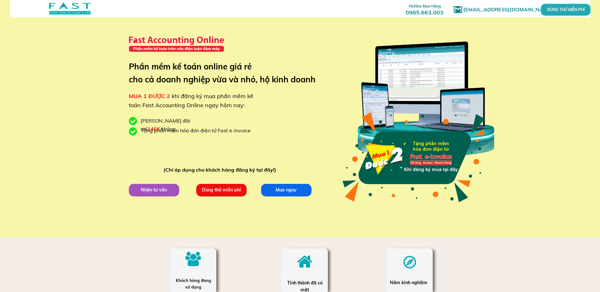 The width and height of the screenshot is (600, 292). What do you see at coordinates (409, 283) in the screenshot?
I see `div: Năm kinh nghiệm` at bounding box center [409, 283].